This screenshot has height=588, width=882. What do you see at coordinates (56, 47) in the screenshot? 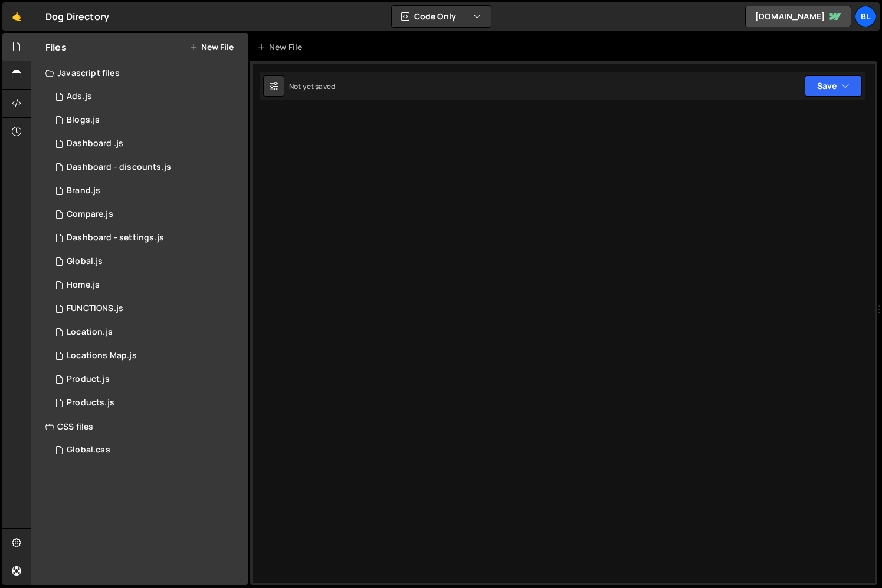
I see `h2: Files` at bounding box center [56, 47].